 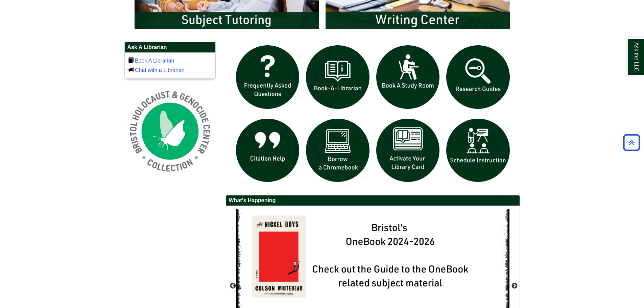 I want to click on img: For faculty. Schedule Library Instruction icon links to form., so click(x=478, y=151).